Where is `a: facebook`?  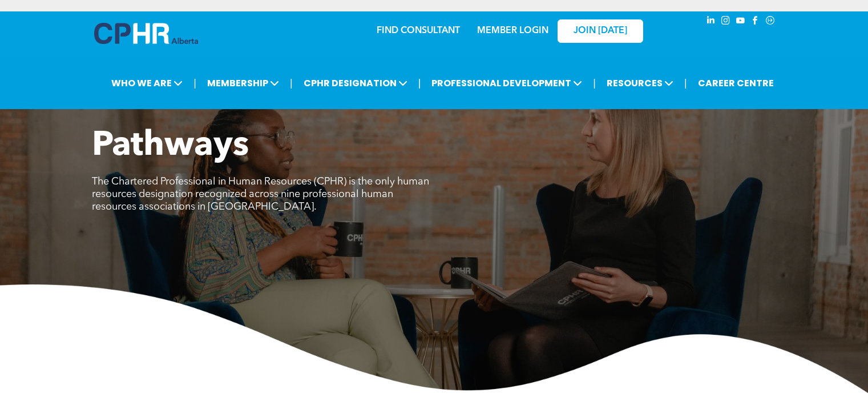
a: facebook is located at coordinates (755, 22).